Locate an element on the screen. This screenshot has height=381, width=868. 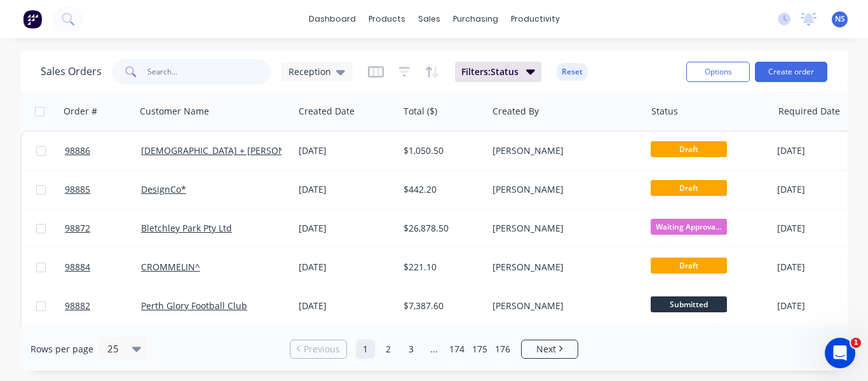
span: 98882 is located at coordinates (77, 306).